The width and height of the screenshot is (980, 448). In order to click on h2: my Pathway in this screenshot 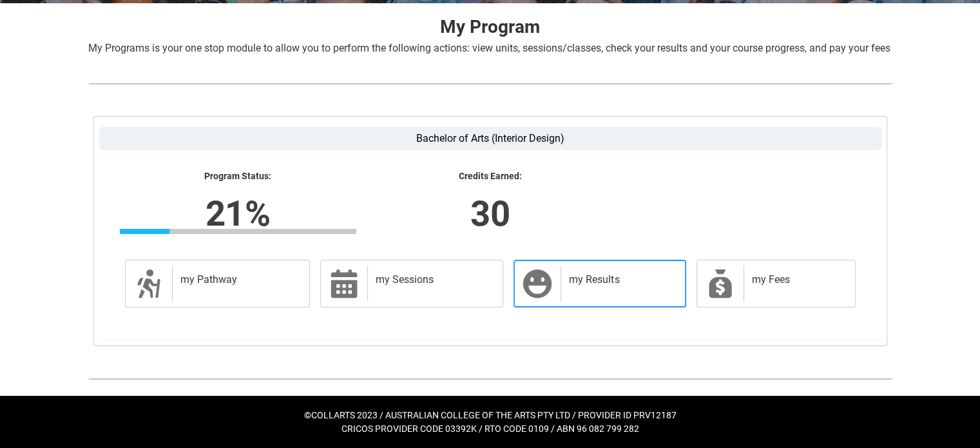, I will do `click(238, 280)`.